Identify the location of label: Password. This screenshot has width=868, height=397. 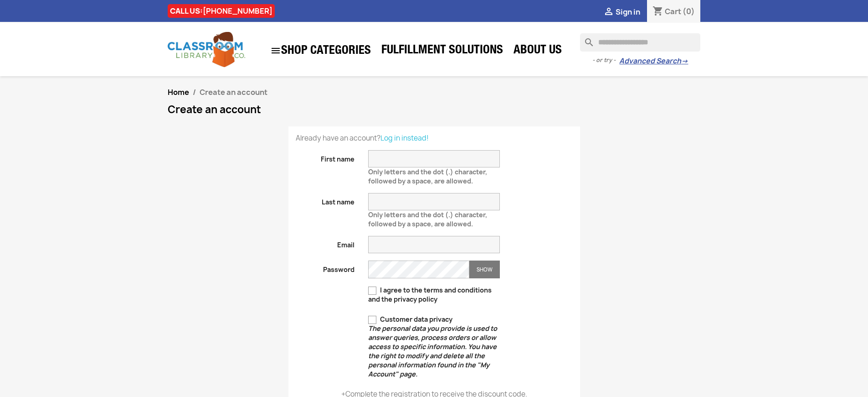
(326, 268).